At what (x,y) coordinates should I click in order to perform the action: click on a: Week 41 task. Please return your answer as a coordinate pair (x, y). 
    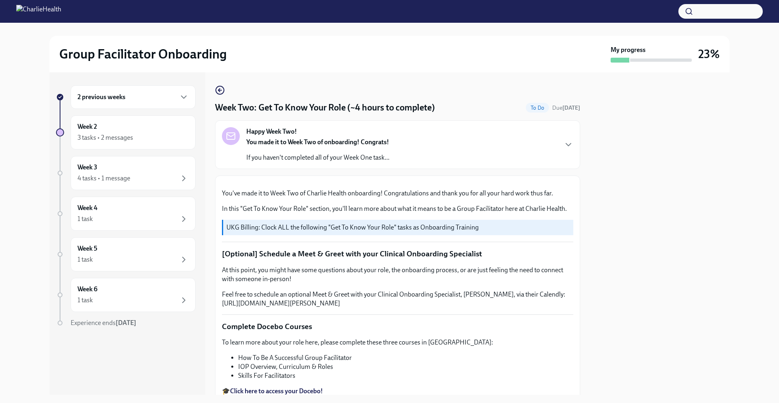
    Looking at the image, I should click on (126, 214).